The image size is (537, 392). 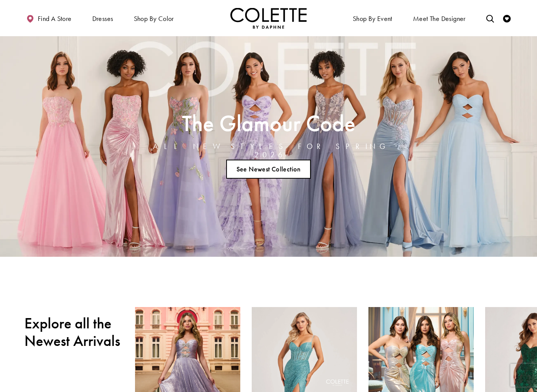 I want to click on span: Find a store, so click(x=55, y=18).